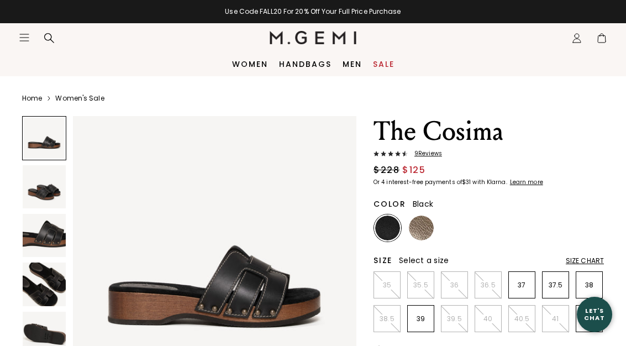 The height and width of the screenshot is (346, 626). What do you see at coordinates (24, 38) in the screenshot?
I see `button: Open site menu` at bounding box center [24, 38].